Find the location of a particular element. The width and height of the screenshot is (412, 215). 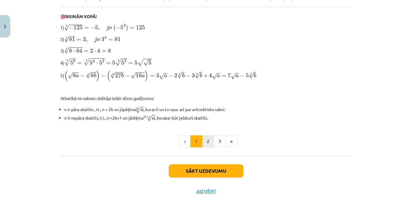

button: 2 is located at coordinates (208, 141).